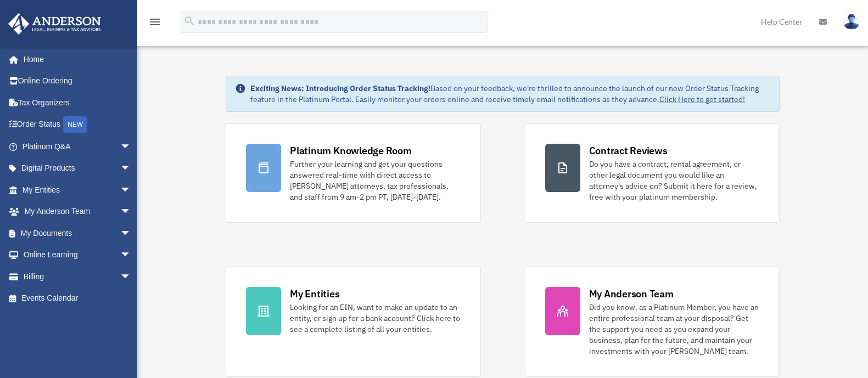 The width and height of the screenshot is (868, 378). I want to click on a: My Documentsarrow_drop_down, so click(78, 233).